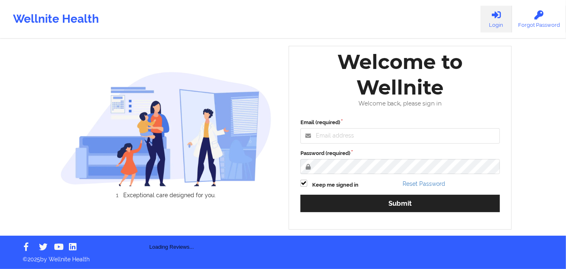 The width and height of the screenshot is (566, 269). What do you see at coordinates (400, 153) in the screenshot?
I see `label: Password (required)` at bounding box center [400, 153].